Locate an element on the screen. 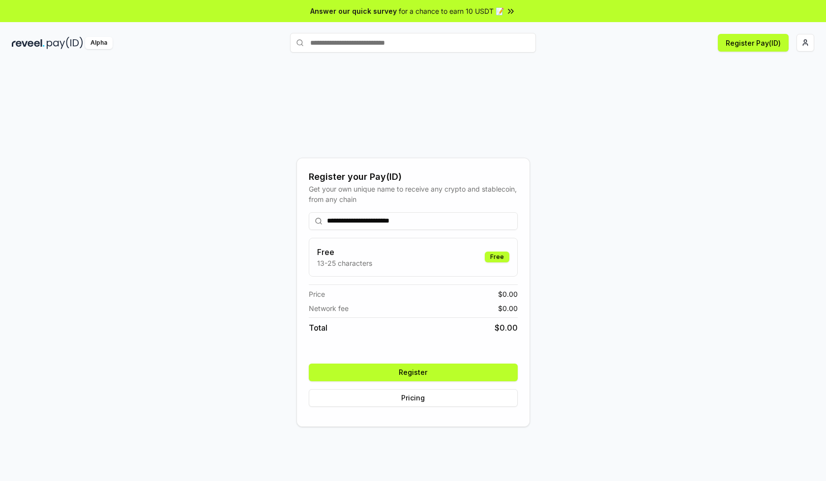 This screenshot has width=826, height=481. span: Price is located at coordinates (316, 294).